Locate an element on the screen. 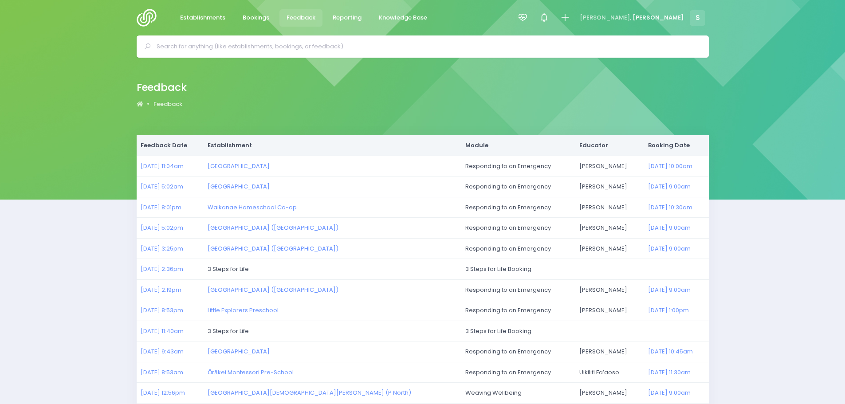  a: Establishments is located at coordinates (203, 18).